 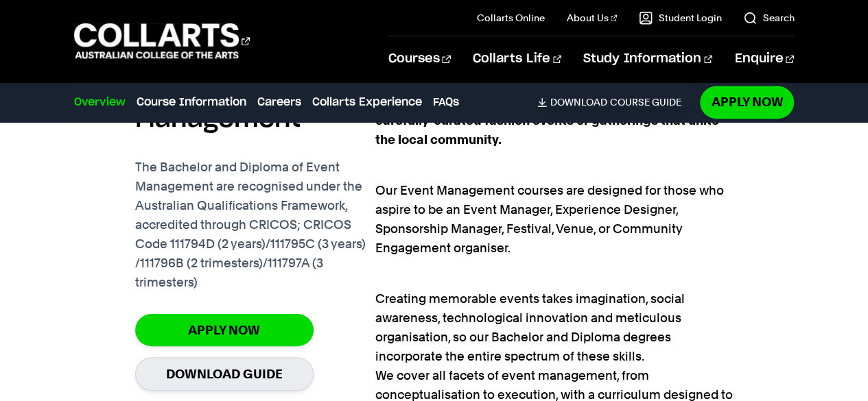 I want to click on a: Courses, so click(x=419, y=59).